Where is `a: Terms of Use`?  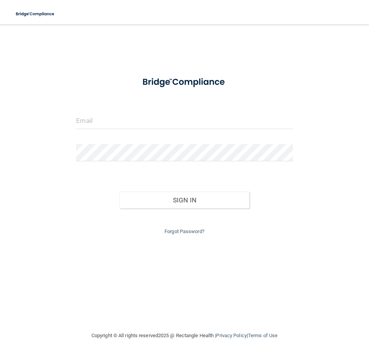
a: Terms of Use is located at coordinates (263, 336).